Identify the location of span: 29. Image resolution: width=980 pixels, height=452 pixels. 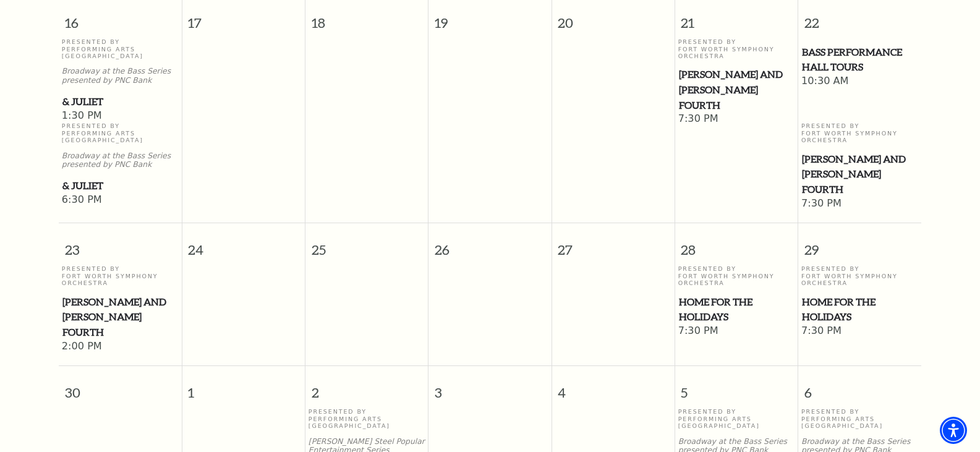
(860, 244).